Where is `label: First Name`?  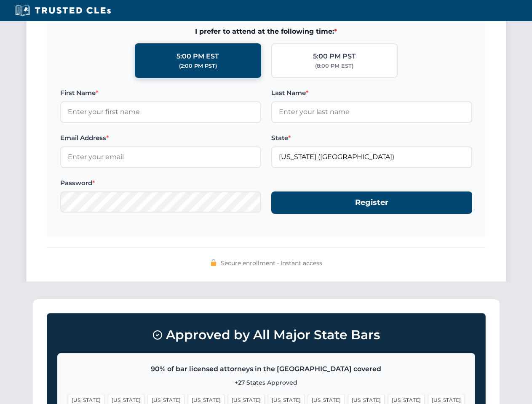
label: First Name is located at coordinates (161, 93).